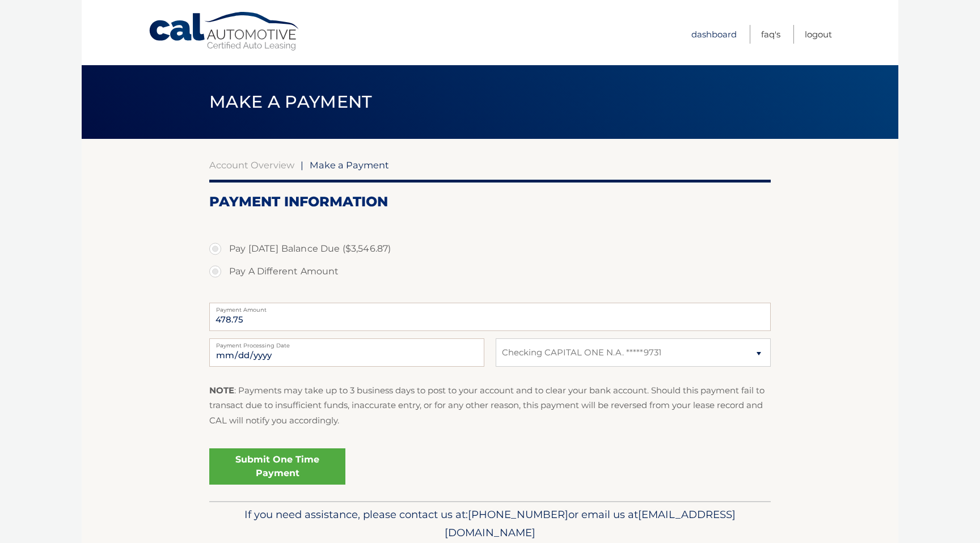  Describe the element at coordinates (252, 165) in the screenshot. I see `a: Account Overview` at that location.